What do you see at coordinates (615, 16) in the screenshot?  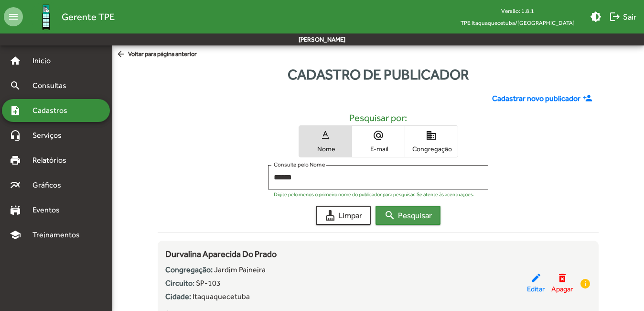 I see `mat-icon: logout` at bounding box center [615, 16].